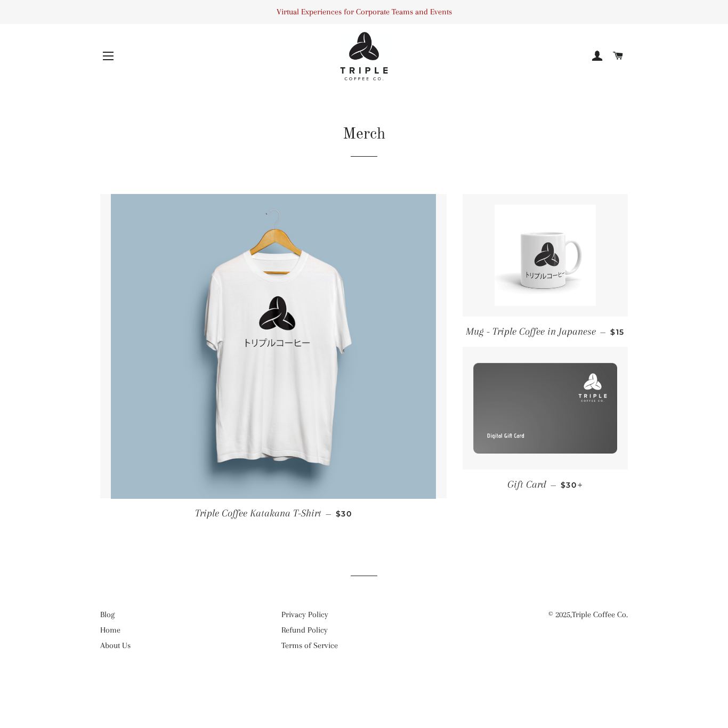 Image resolution: width=728 pixels, height=728 pixels. What do you see at coordinates (305, 614) in the screenshot?
I see `a: Privacy Policy` at bounding box center [305, 614].